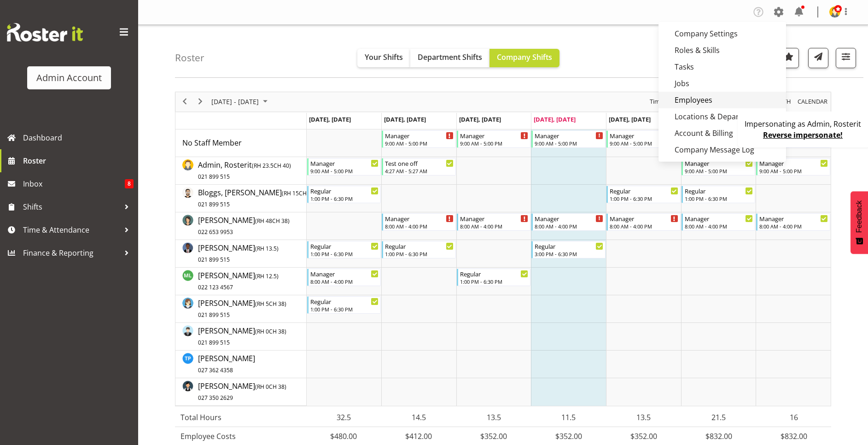 The height and width of the screenshot is (445, 868). I want to click on span: RH 12.5, so click(267, 276).